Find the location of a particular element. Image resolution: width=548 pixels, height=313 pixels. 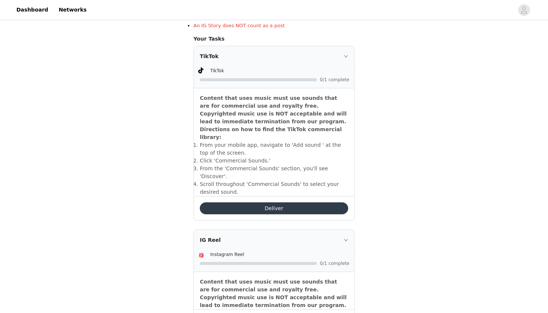

h4: Your Tasks is located at coordinates (274, 39).